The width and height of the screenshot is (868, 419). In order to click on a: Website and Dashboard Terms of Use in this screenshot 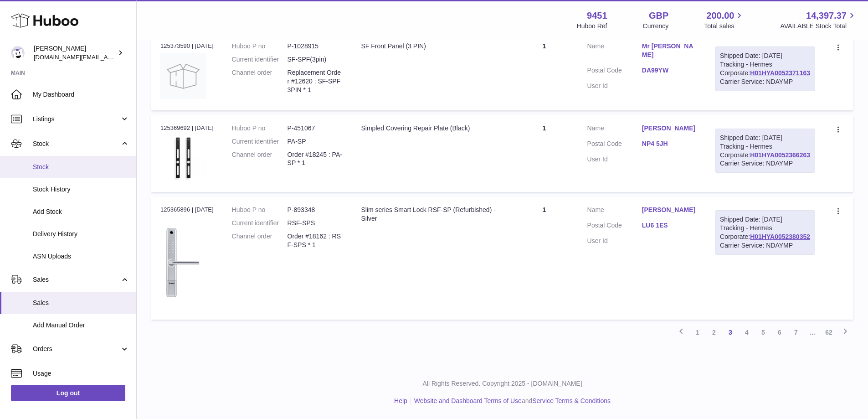, I will do `click(468, 401)`.